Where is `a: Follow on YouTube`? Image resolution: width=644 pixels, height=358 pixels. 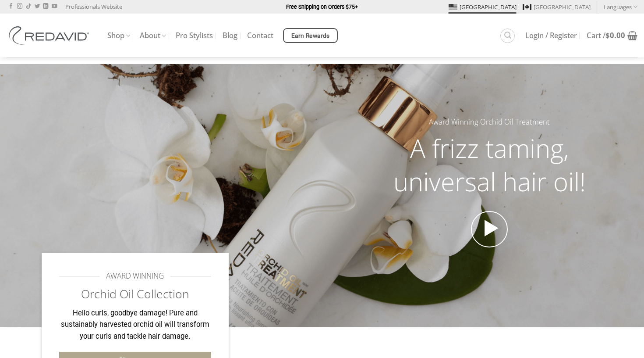 a: Follow on YouTube is located at coordinates (54, 7).